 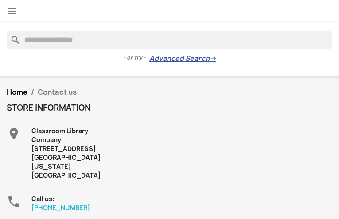 I want to click on div: Call us:, so click(x=69, y=203).